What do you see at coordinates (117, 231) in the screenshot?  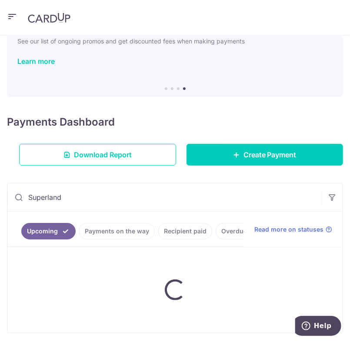 I see `a: Payments on the way` at bounding box center [117, 231].